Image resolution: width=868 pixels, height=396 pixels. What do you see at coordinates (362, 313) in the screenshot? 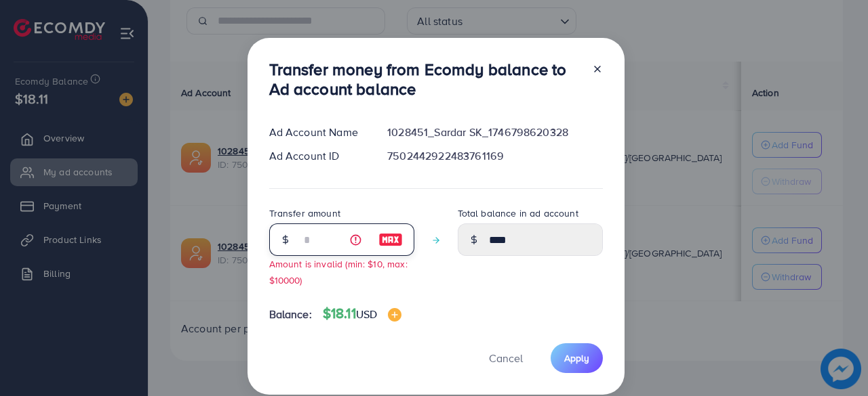
I see `h4: $18.11` at bounding box center [362, 313].